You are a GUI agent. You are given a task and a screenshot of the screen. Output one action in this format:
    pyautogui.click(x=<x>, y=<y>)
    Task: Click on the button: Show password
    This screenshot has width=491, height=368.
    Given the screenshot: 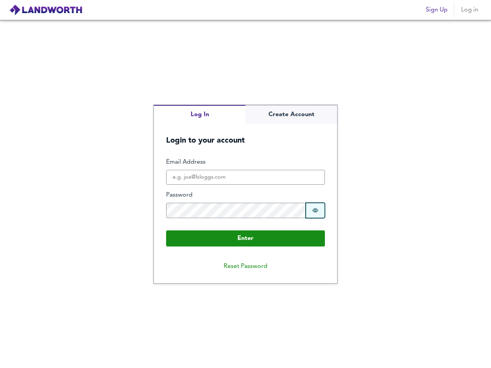 What is the action you would take?
    pyautogui.click(x=315, y=210)
    